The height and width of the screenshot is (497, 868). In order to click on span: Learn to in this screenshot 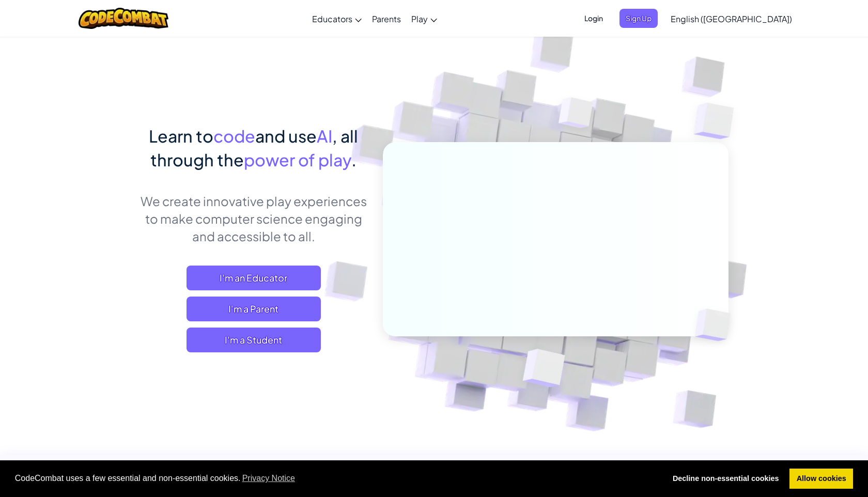, I will do `click(181, 136)`.